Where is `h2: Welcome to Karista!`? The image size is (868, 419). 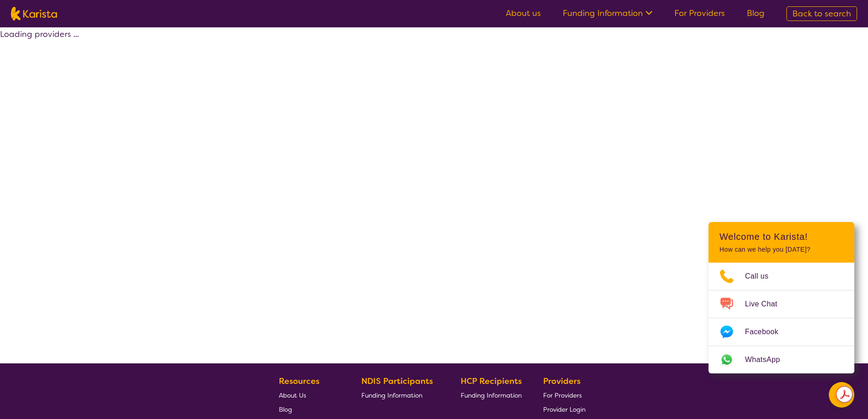
h2: Welcome to Karista! is located at coordinates (781, 237).